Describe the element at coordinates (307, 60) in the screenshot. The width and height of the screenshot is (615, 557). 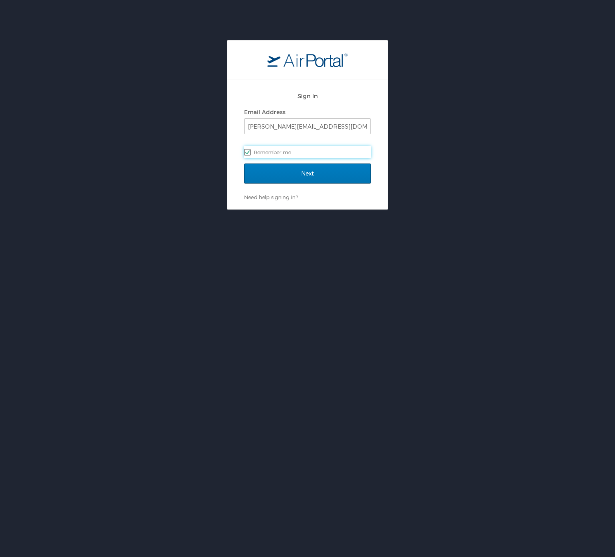
I see `img: logo` at that location.